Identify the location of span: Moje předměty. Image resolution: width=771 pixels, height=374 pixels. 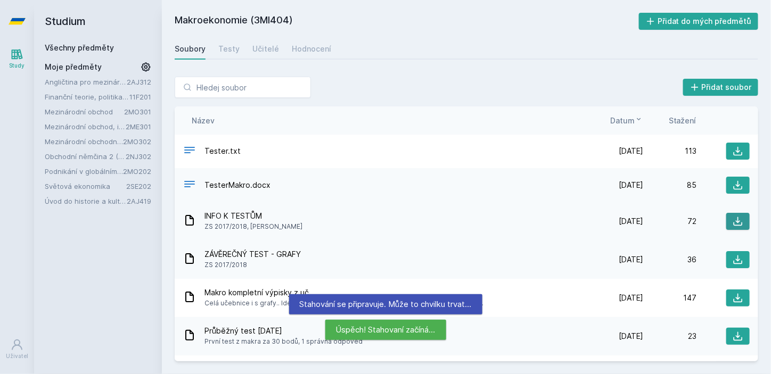
(73, 67).